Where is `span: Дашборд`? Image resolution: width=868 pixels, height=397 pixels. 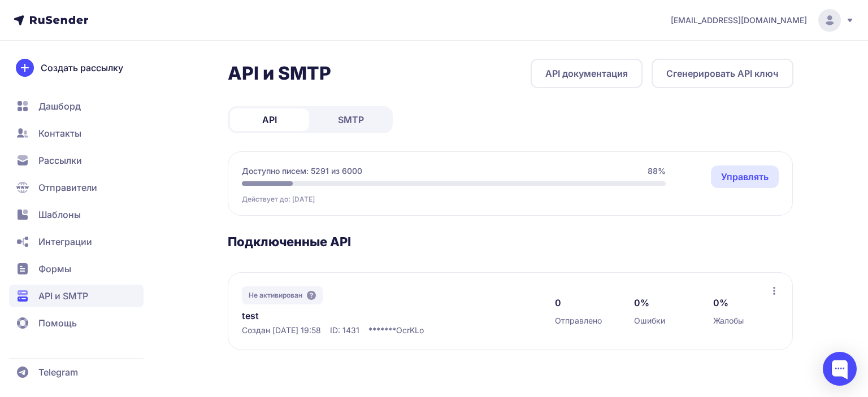 span: Дашборд is located at coordinates (60, 106).